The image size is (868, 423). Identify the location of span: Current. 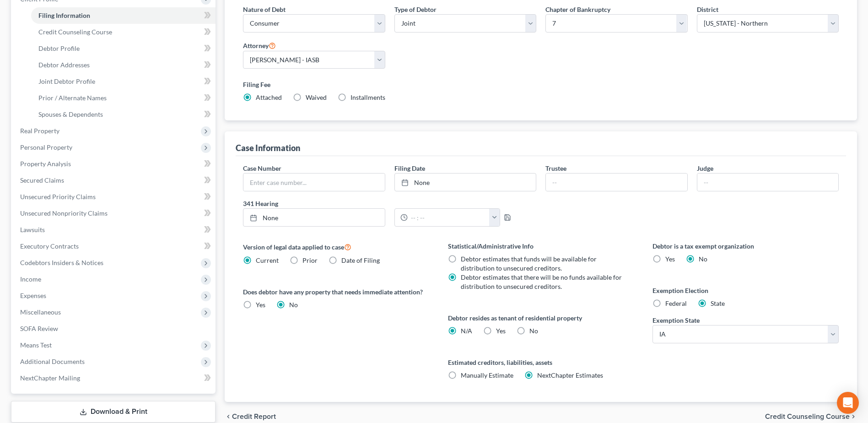
(267, 260).